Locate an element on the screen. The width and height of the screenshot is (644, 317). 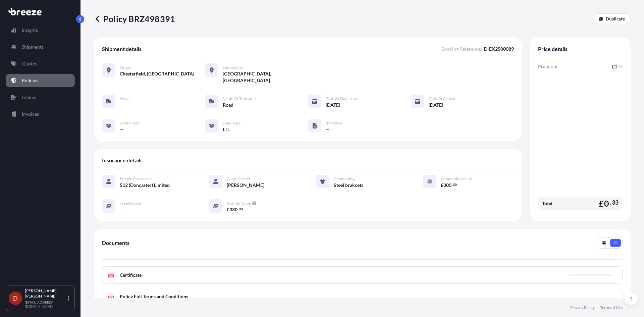
span: LTL is located at coordinates (226, 129).